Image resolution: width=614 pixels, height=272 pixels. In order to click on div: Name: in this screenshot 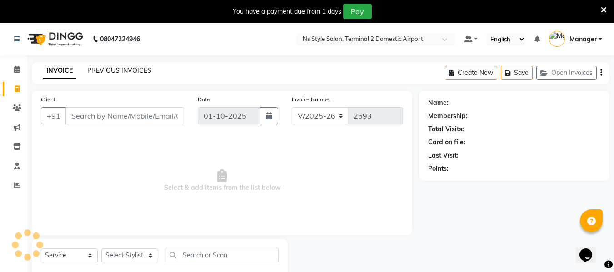, I will do `click(438, 103)`.